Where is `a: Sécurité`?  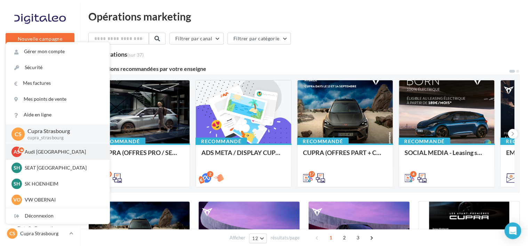
a: Sécurité is located at coordinates (58, 67).